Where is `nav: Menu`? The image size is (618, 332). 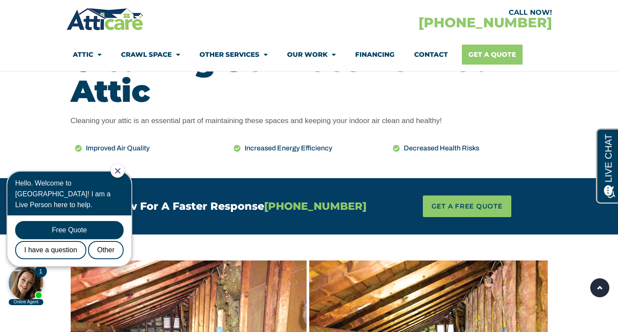
nav: Menu is located at coordinates (309, 55).